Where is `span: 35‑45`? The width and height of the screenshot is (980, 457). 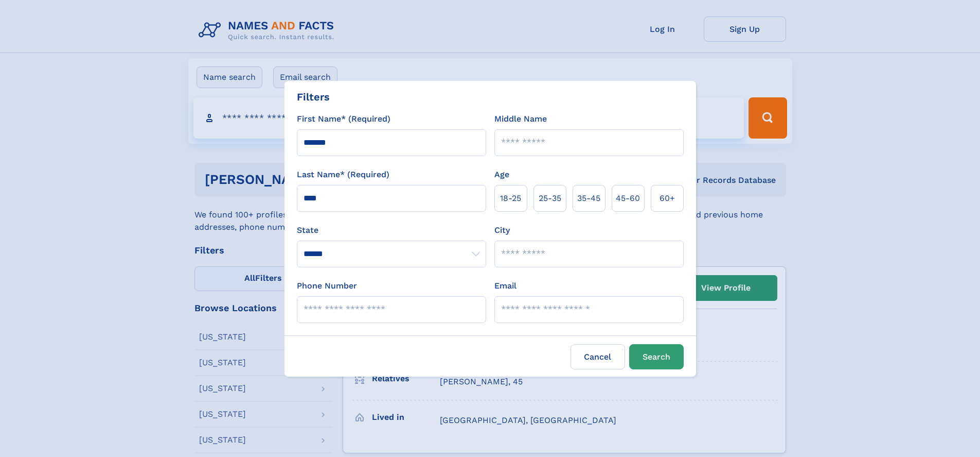 span: 35‑45 is located at coordinates (588, 199).